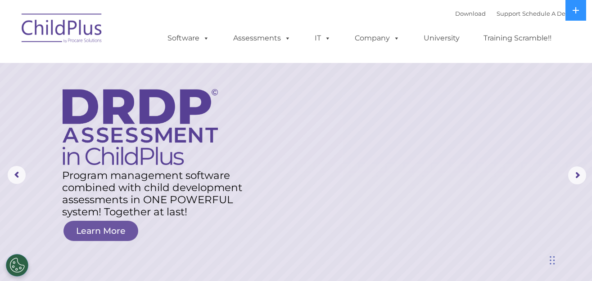  Describe the element at coordinates (262, 38) in the screenshot. I see `a: Assessments` at that location.